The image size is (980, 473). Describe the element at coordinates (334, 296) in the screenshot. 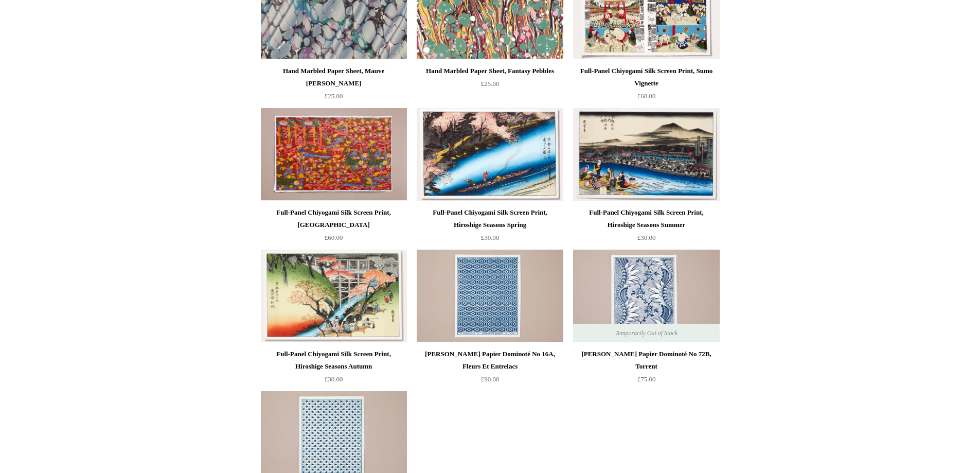

I see `a: Full-Panel Chiyogami Silk Screen Print, Hiroshige Seasons Autumn Full-Panel Chiyogami Silk Screen...` at that location.